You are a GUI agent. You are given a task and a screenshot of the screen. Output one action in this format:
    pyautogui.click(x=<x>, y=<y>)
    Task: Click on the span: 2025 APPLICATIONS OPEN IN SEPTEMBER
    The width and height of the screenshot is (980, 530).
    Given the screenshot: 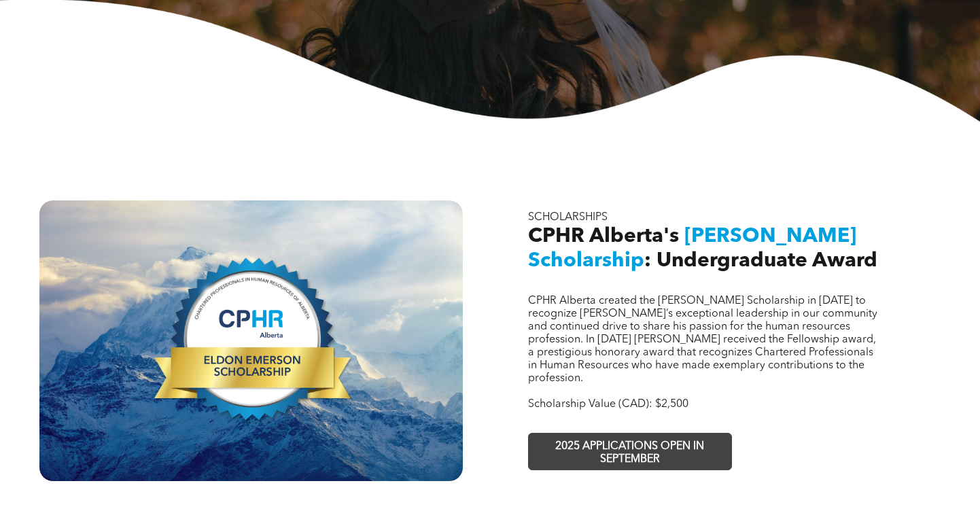 What is the action you would take?
    pyautogui.click(x=629, y=453)
    